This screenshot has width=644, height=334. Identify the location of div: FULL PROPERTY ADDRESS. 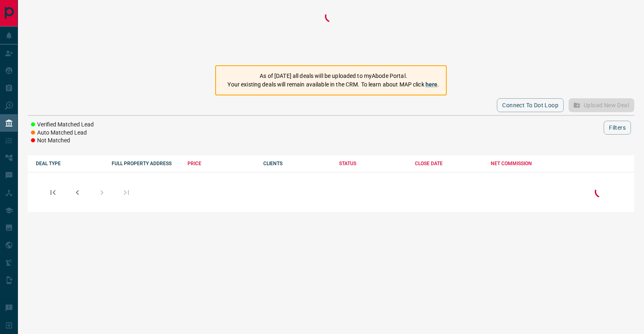
(146, 164).